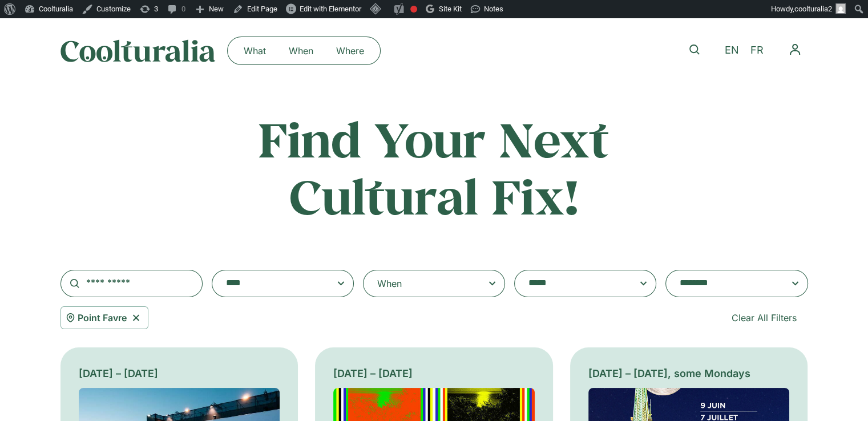 The image size is (868, 421). I want to click on a: FR, so click(757, 50).